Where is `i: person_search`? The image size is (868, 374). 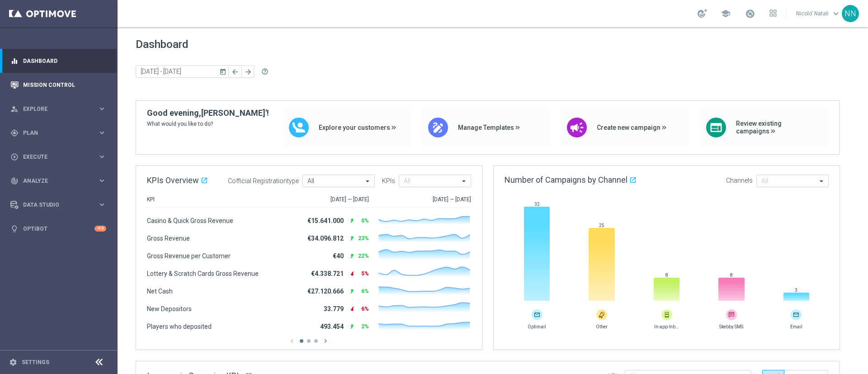
i: person_search is located at coordinates (14, 109).